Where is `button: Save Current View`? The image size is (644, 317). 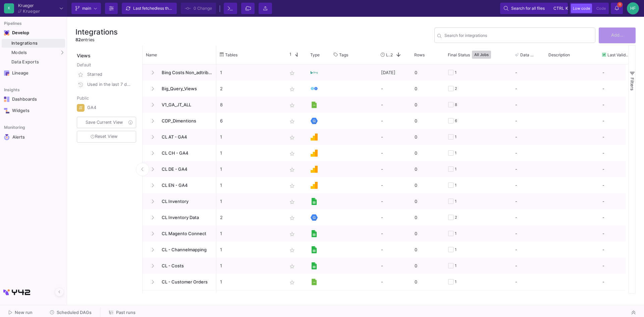 button: Save Current View is located at coordinates (106, 123).